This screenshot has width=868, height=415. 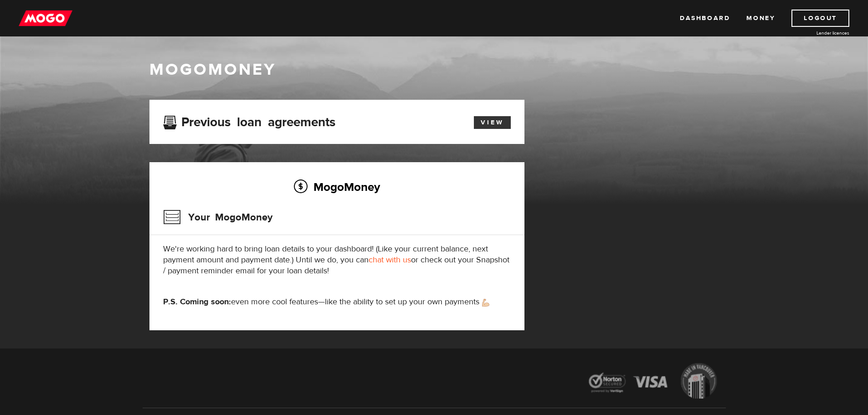 I want to click on h3: Previous loan agreements, so click(x=249, y=120).